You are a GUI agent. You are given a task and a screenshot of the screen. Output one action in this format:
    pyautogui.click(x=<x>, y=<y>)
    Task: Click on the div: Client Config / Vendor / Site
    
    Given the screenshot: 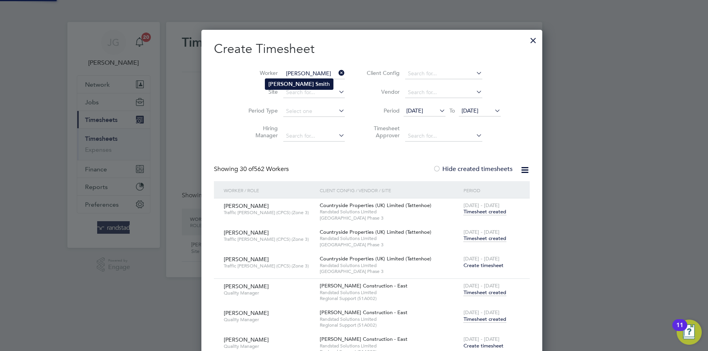 What is the action you would take?
    pyautogui.click(x=389, y=190)
    